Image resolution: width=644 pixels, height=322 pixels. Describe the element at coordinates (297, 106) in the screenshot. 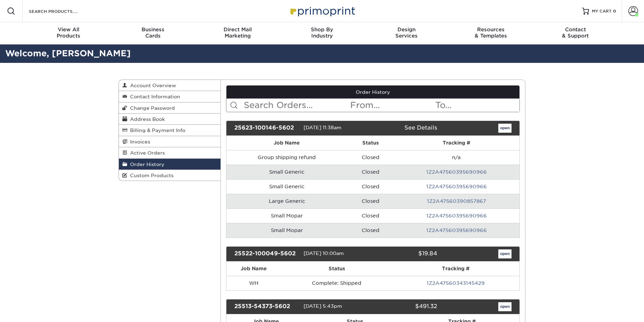

I see `input: Search Orders...` at that location.